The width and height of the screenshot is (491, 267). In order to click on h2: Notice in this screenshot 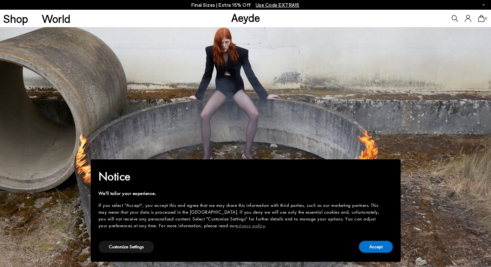, I will do `click(240, 176)`.